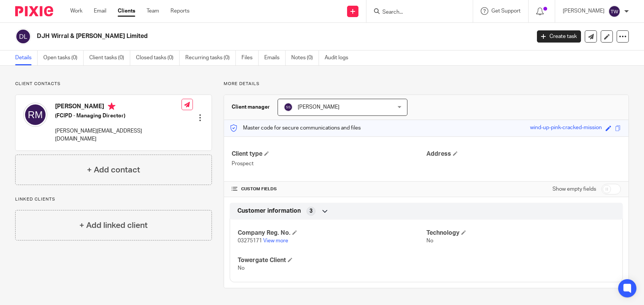 Image resolution: width=644 pixels, height=305 pixels. Describe the element at coordinates (328, 164) in the screenshot. I see `p: Prospect` at that location.